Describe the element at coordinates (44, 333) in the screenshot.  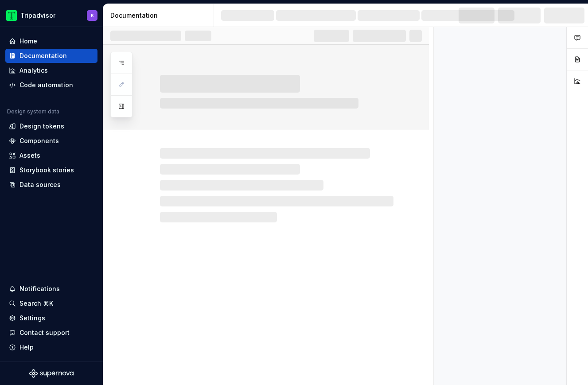
I see `div: Contact support` at that location.